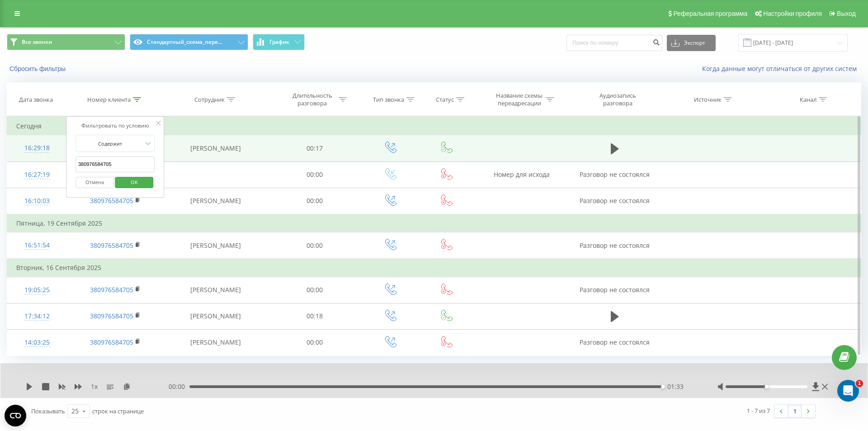 This screenshot has height=431, width=868. I want to click on span: 1, so click(860, 384).